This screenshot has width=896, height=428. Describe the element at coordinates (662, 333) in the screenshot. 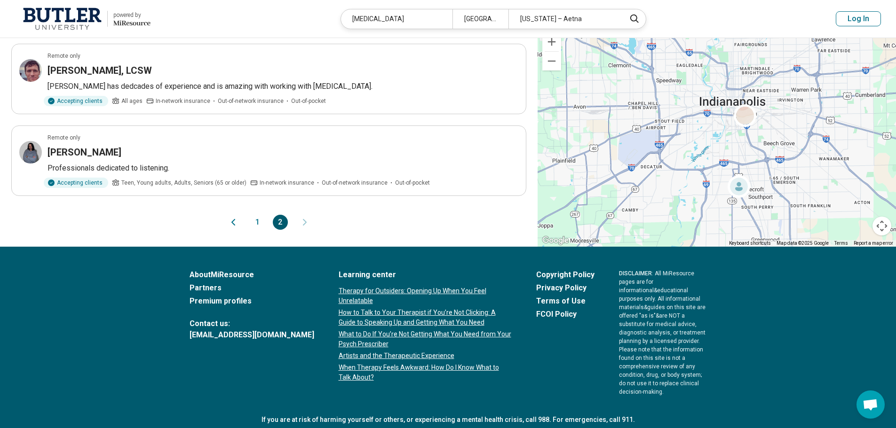

I see `p: : All MiResource pages are for informational & educational purposes only. All informational mater...` at that location.